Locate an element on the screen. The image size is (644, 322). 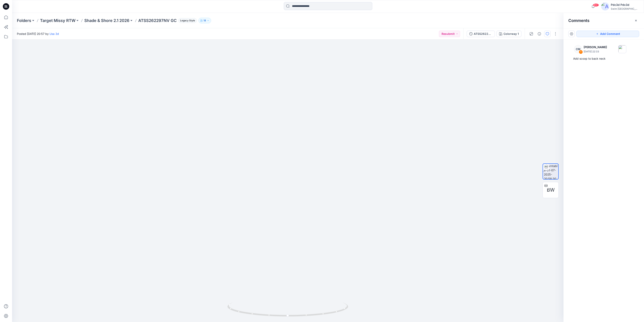
p: Shade & Shore 2.1 2026 is located at coordinates (107, 21).